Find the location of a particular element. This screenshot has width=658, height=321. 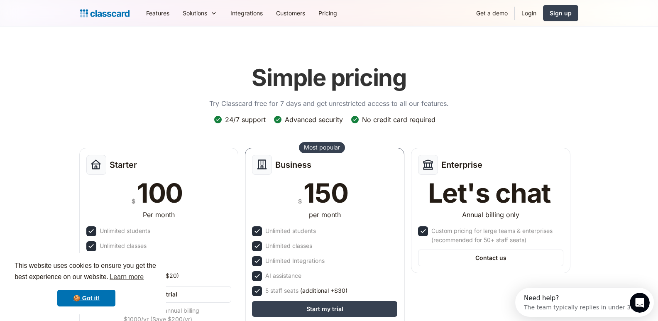

a: Features is located at coordinates (158, 13).